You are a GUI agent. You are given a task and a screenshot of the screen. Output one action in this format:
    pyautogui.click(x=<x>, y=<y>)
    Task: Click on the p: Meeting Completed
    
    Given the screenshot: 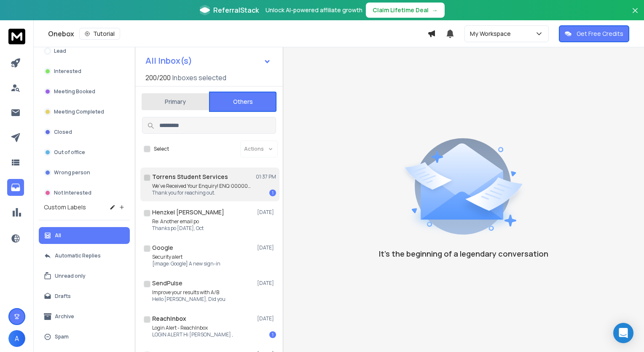 What is the action you would take?
    pyautogui.click(x=79, y=111)
    